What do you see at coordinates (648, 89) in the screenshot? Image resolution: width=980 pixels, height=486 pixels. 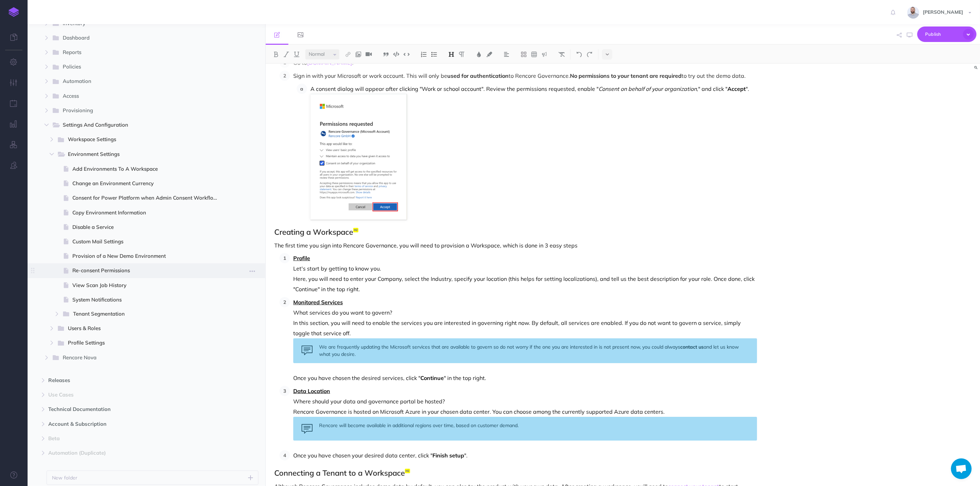 I see `em: Consent on behalf of your organization,` at bounding box center [648, 89].